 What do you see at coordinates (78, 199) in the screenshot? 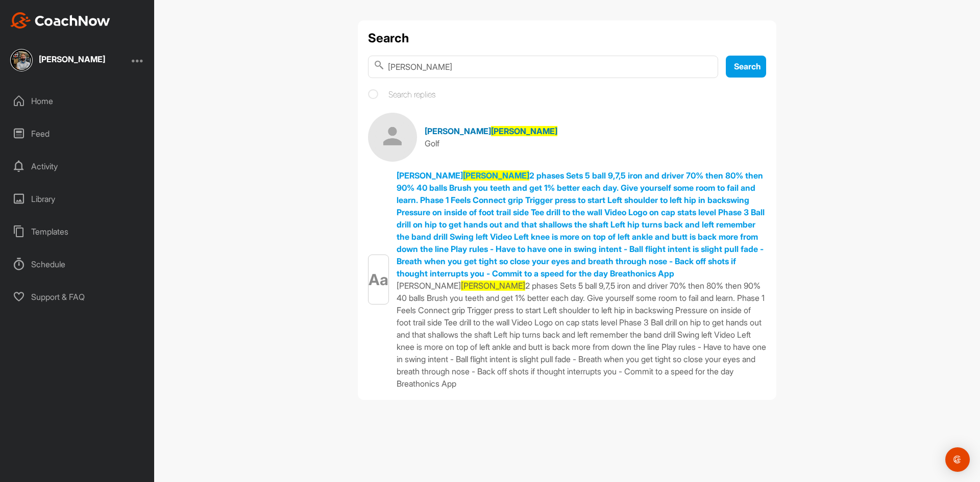
I see `div: Library` at bounding box center [78, 199].